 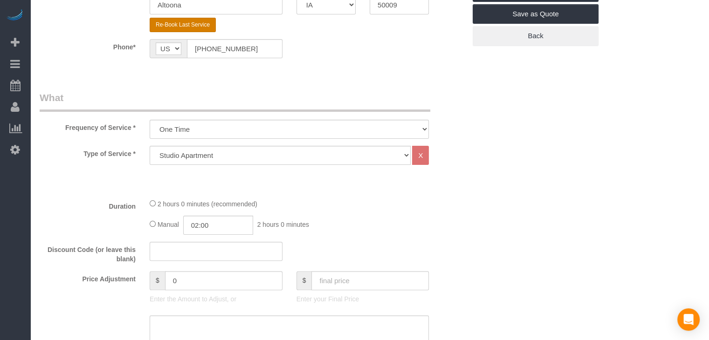 I want to click on img: Automaid Logo, so click(x=15, y=16).